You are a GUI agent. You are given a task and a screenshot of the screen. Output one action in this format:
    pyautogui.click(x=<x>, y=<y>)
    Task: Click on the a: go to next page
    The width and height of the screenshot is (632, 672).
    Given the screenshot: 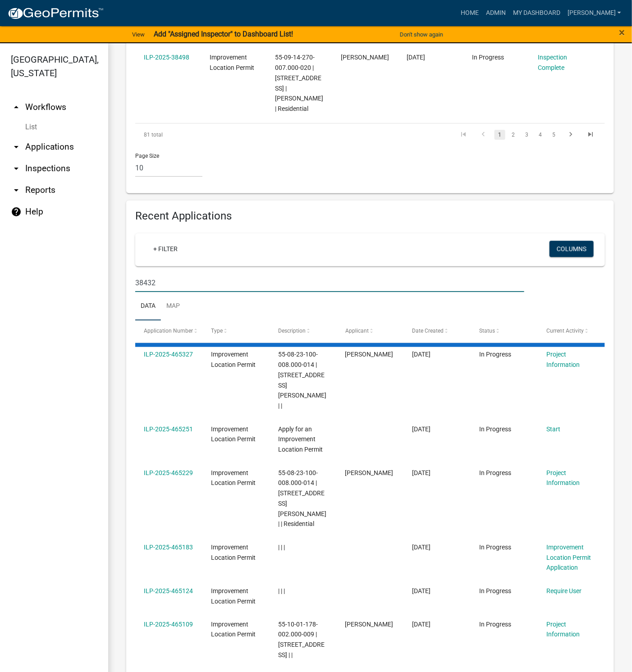 What is the action you would take?
    pyautogui.click(x=571, y=135)
    